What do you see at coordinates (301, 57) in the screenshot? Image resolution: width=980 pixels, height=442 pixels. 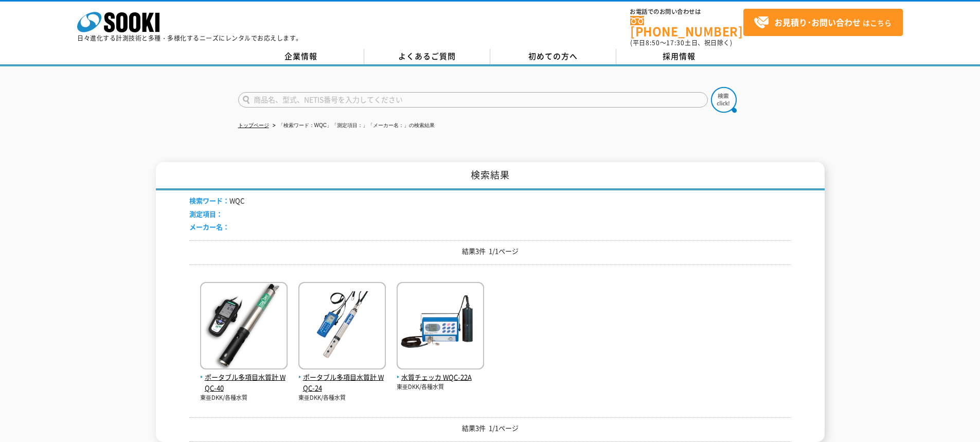 I see `a: 企業情報` at bounding box center [301, 57].